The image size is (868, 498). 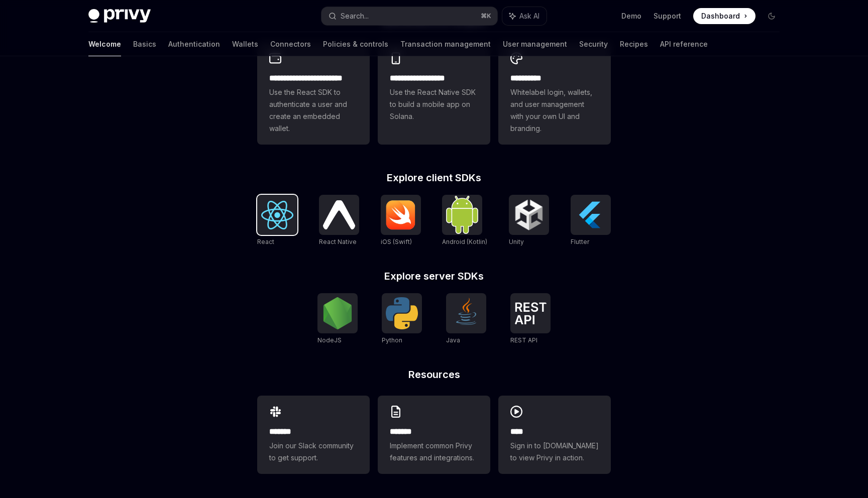 I want to click on button: Toggle dark mode, so click(x=771, y=16).